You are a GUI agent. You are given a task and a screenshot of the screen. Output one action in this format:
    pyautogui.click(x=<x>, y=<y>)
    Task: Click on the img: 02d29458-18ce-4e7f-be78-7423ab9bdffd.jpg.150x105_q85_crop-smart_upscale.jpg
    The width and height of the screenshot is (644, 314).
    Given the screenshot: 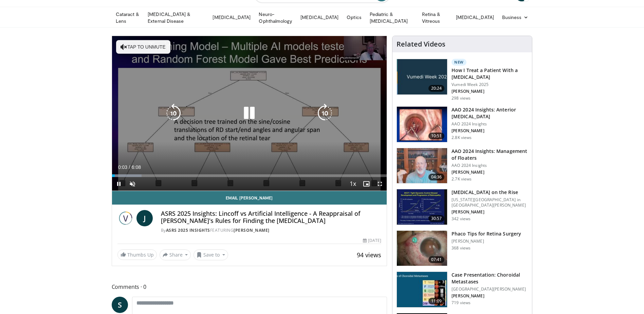 What is the action you would take?
    pyautogui.click(x=422, y=77)
    